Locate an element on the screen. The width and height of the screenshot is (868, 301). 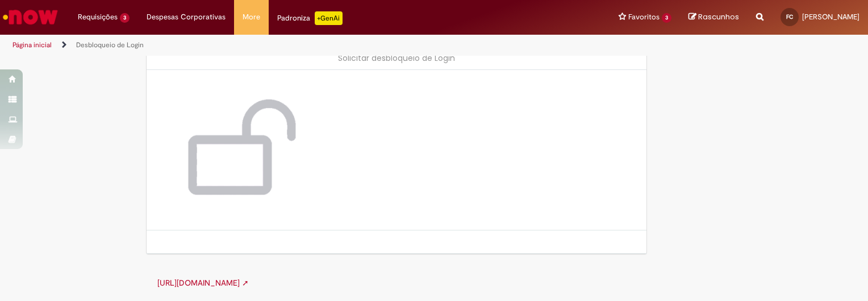
span: Favoritos is located at coordinates (644, 17).